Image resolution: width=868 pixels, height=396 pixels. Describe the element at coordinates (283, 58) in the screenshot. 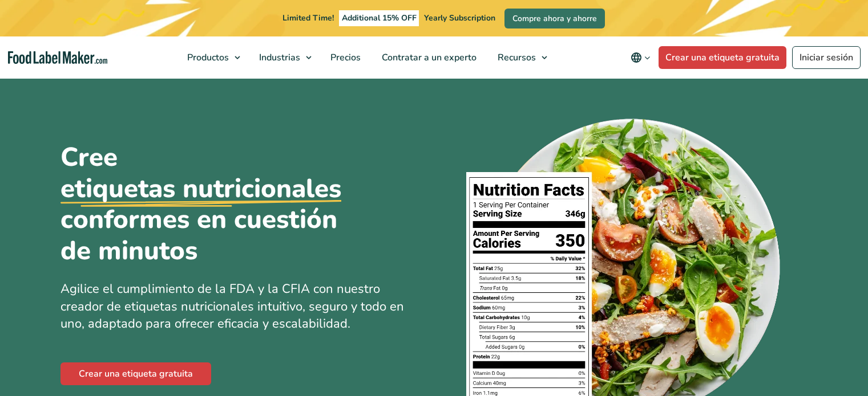

I see `a: Industrias` at that location.